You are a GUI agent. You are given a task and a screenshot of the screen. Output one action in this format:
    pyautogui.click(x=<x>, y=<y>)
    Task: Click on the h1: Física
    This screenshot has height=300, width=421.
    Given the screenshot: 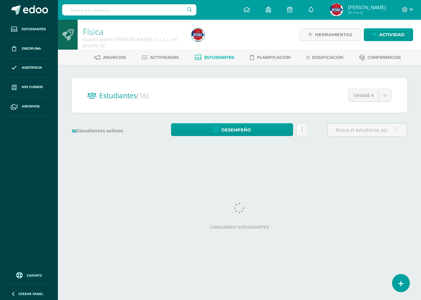 What is the action you would take?
    pyautogui.click(x=133, y=32)
    